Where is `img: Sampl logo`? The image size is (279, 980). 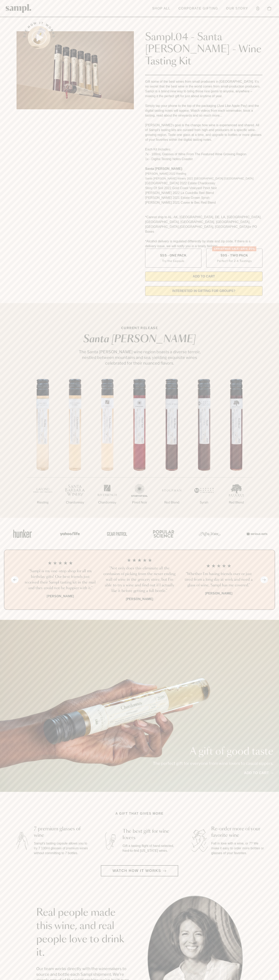 img: Sampl logo is located at coordinates (18, 9).